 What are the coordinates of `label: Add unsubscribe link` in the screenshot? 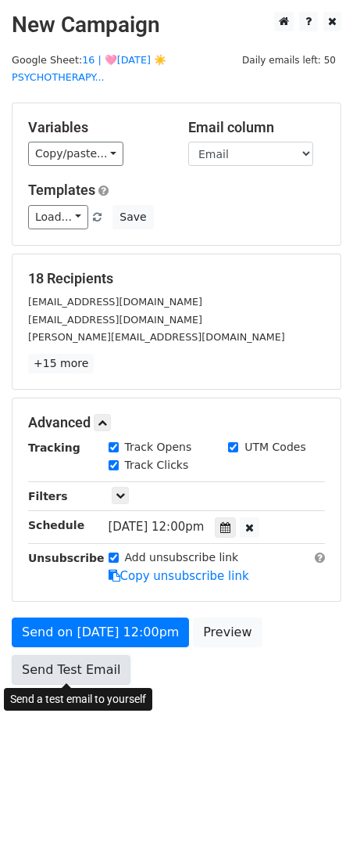 It's located at (182, 557).